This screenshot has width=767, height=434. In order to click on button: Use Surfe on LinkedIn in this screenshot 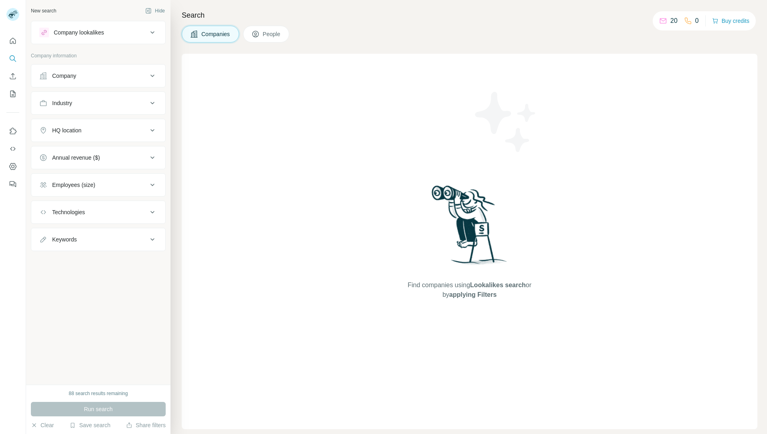, I will do `click(13, 131)`.